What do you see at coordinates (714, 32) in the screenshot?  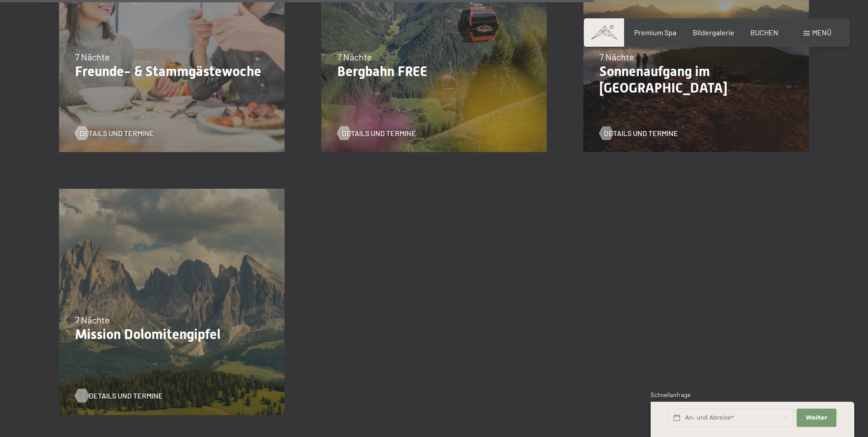 I see `a: Bildergalerie` at bounding box center [714, 32].